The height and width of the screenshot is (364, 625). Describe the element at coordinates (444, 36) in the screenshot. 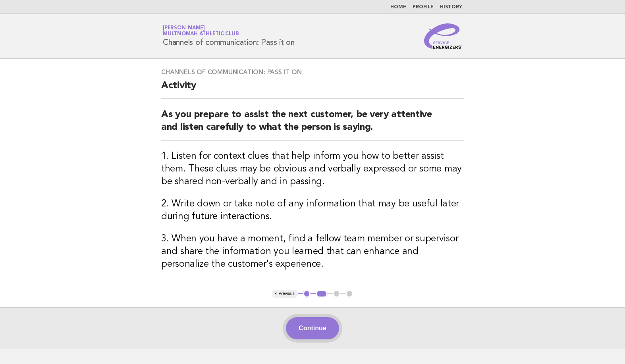

I see `img: Service Energizers` at that location.